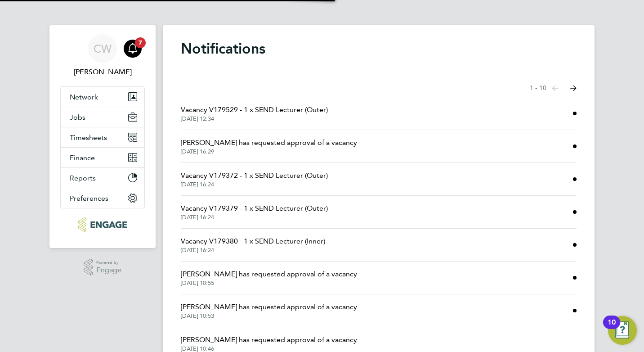 The image size is (644, 352). Describe the element at coordinates (254, 208) in the screenshot. I see `span: Vacancy V179379 - 1 x SEND Lecturer (Outer)` at that location.